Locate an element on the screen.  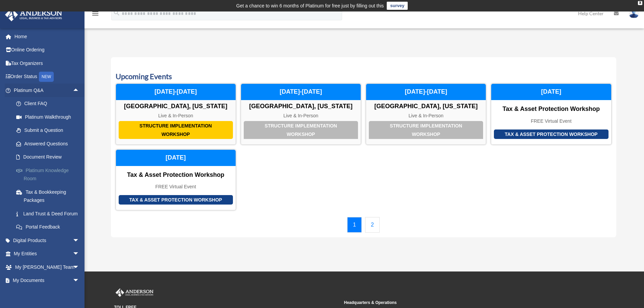
a: Online Ordering is located at coordinates (47, 50).